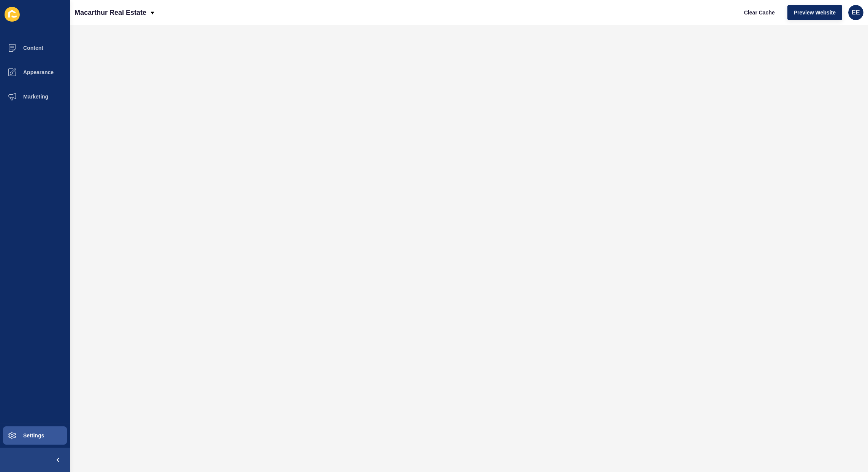 This screenshot has width=868, height=472. What do you see at coordinates (759, 12) in the screenshot?
I see `span: Clear Cache` at bounding box center [759, 12].